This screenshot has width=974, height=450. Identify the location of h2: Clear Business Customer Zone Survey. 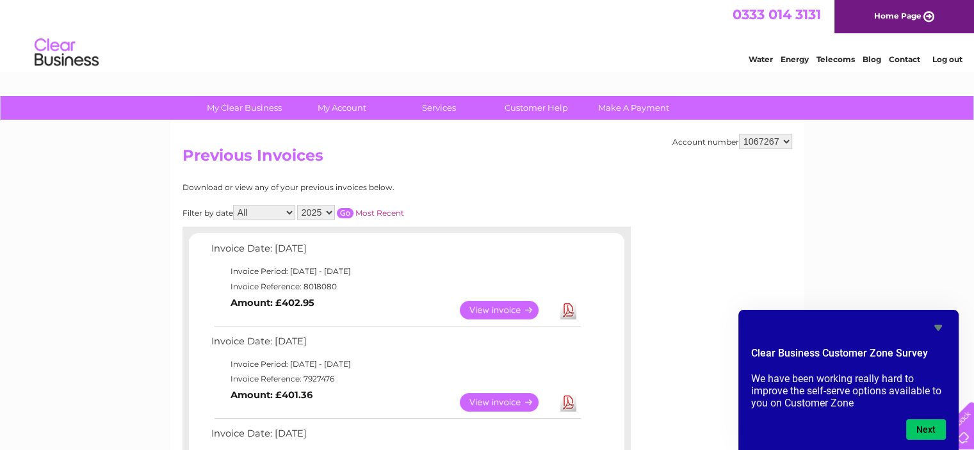
(849, 357).